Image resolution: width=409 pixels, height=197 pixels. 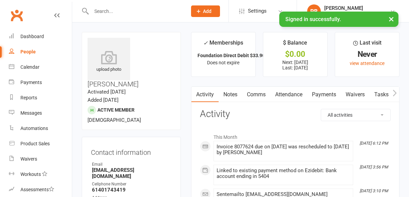 What do you see at coordinates (40, 36) in the screenshot?
I see `a: Dashboard` at bounding box center [40, 36].